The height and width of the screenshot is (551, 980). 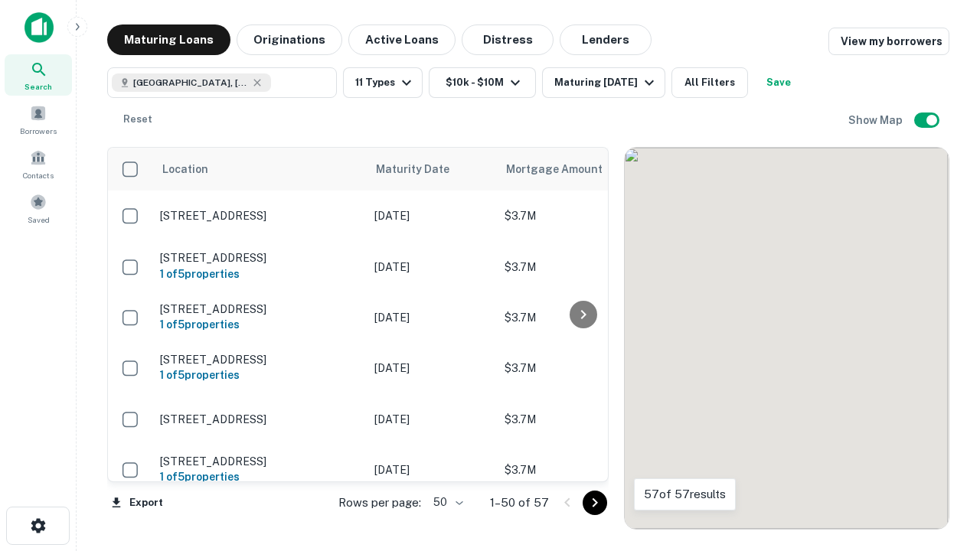 I want to click on a: Saved, so click(x=38, y=208).